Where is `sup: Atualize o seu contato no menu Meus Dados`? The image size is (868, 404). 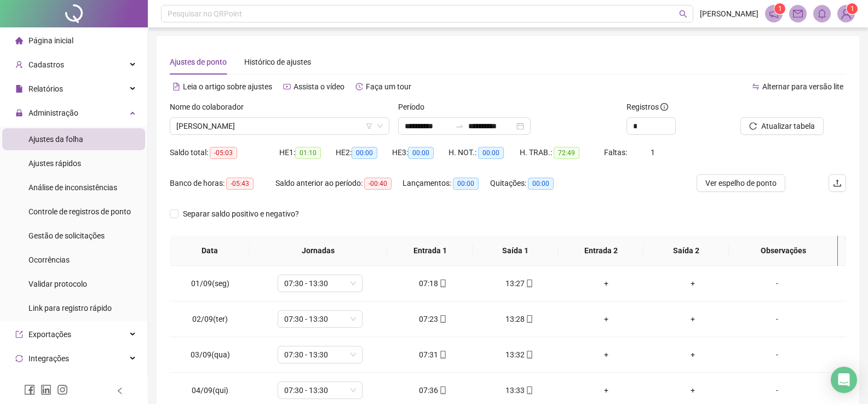
sup: Atualize o seu contato no menu Meus Dados is located at coordinates (852, 9).